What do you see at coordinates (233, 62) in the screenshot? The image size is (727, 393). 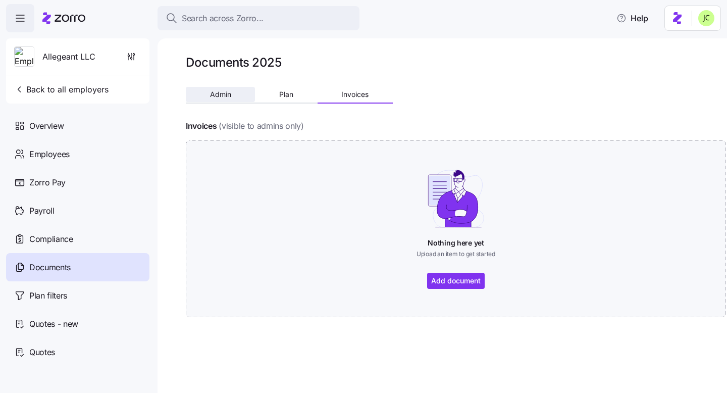 I see `h1: Documents 2025` at bounding box center [233, 62].